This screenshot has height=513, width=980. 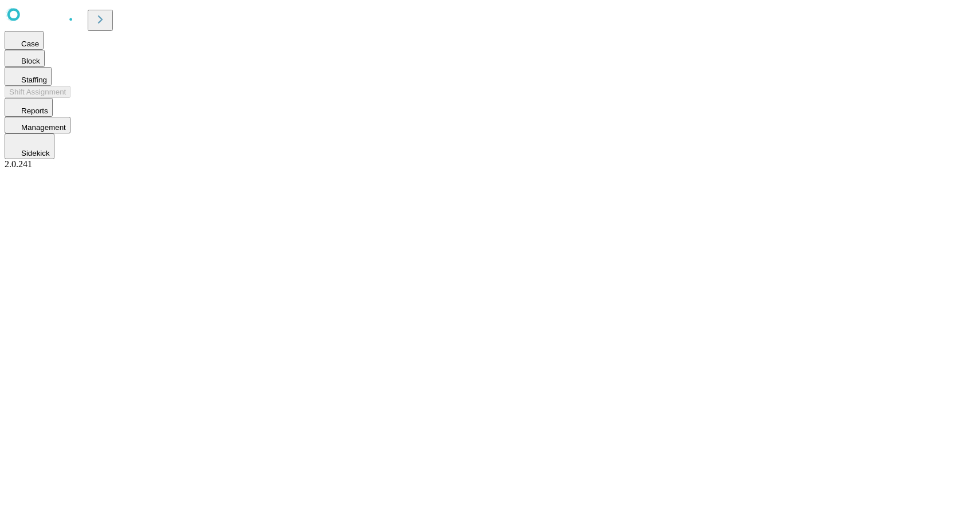 What do you see at coordinates (34, 80) in the screenshot?
I see `span: Staffing` at bounding box center [34, 80].